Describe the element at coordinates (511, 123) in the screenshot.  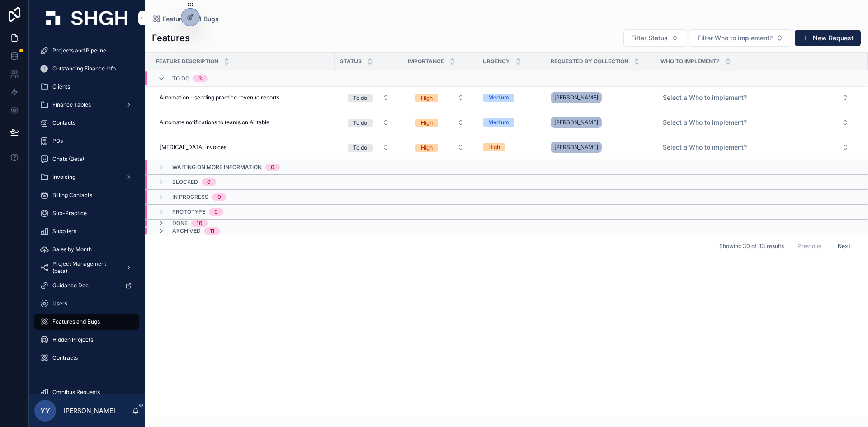
I see `a: Medium` at that location.